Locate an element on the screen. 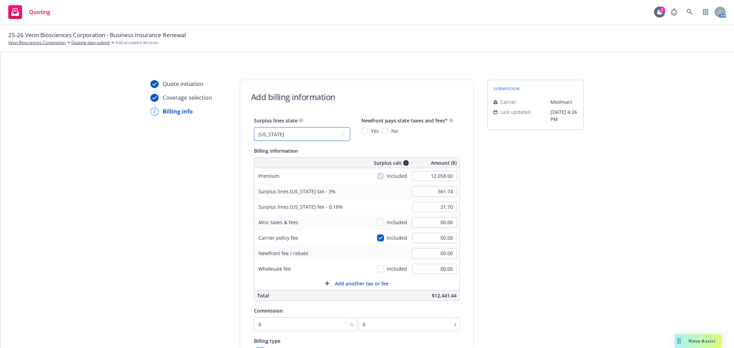  span: Newfront fee / rebate is located at coordinates (283, 253).